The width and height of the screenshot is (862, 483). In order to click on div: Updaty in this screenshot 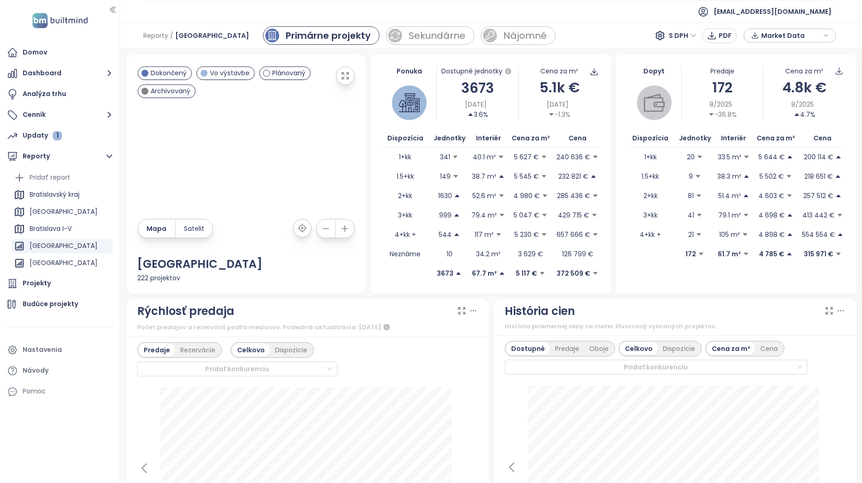, I will do `click(42, 135)`.